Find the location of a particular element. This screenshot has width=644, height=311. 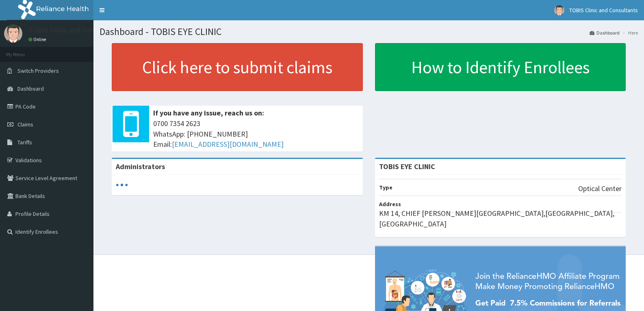

a: How to Identify Enrollees is located at coordinates (501, 67).